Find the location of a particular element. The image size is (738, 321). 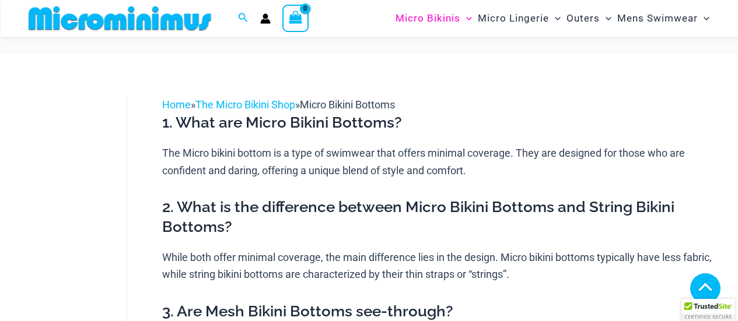

a: Search icon link is located at coordinates (243, 18).